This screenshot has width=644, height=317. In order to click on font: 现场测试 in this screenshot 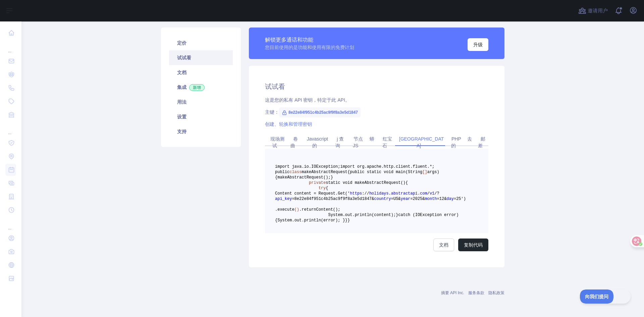, I will do `click(277, 142)`.